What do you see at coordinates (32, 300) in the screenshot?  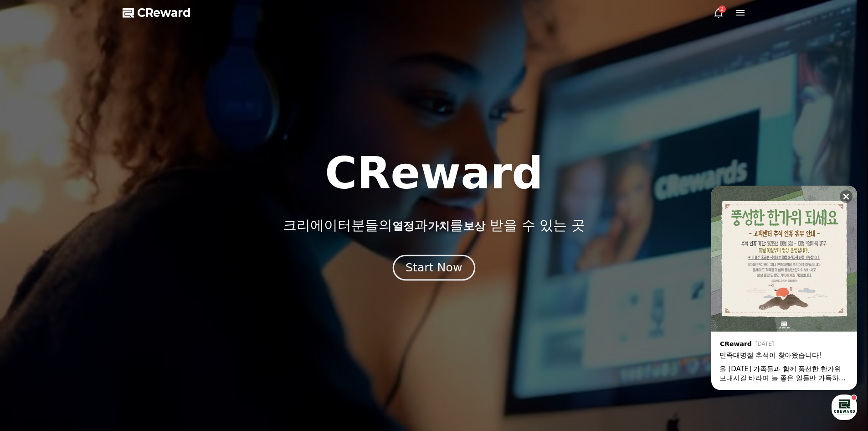 I see `a: 홈` at bounding box center [32, 300].